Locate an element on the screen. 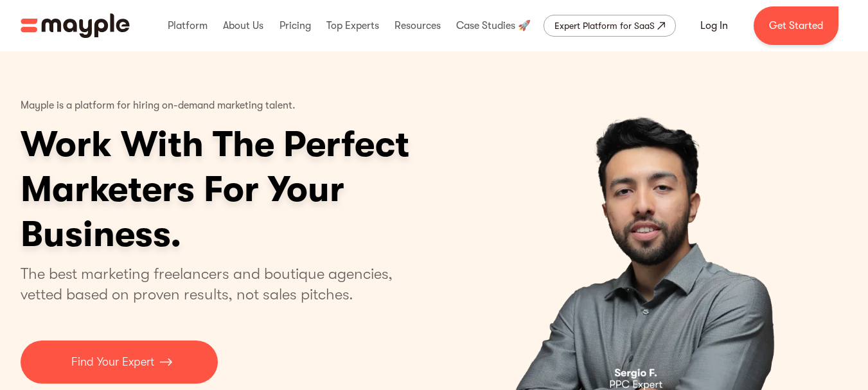 This screenshot has height=390, width=868. a: Find Your Expert is located at coordinates (119, 361).